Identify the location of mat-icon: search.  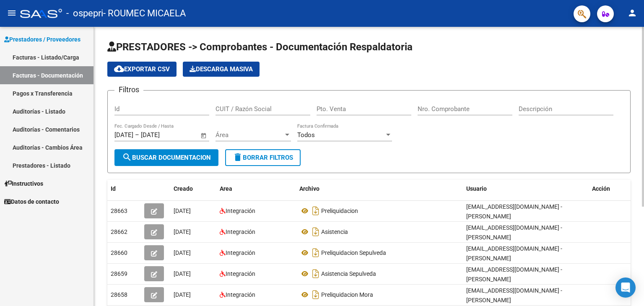
(127, 157).